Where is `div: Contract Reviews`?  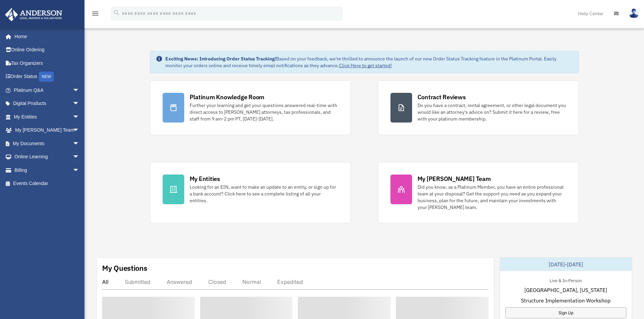
div: Contract Reviews is located at coordinates (442, 97).